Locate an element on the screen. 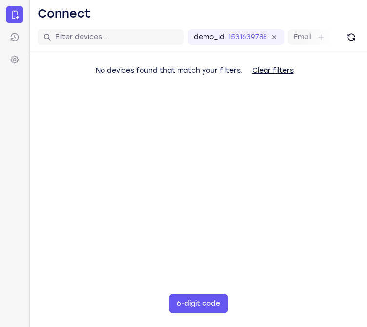  h1: Connect is located at coordinates (64, 14).